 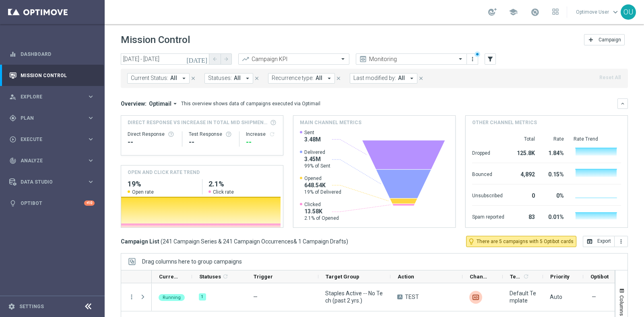 I want to click on i: arrow_back, so click(x=215, y=59).